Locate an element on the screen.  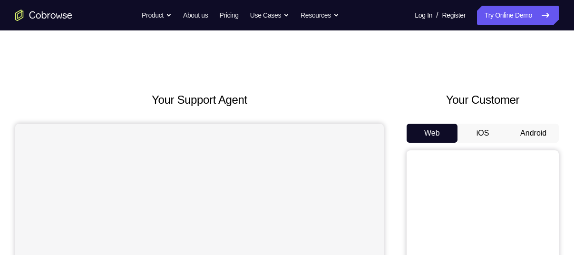
button: Web is located at coordinates (432, 133).